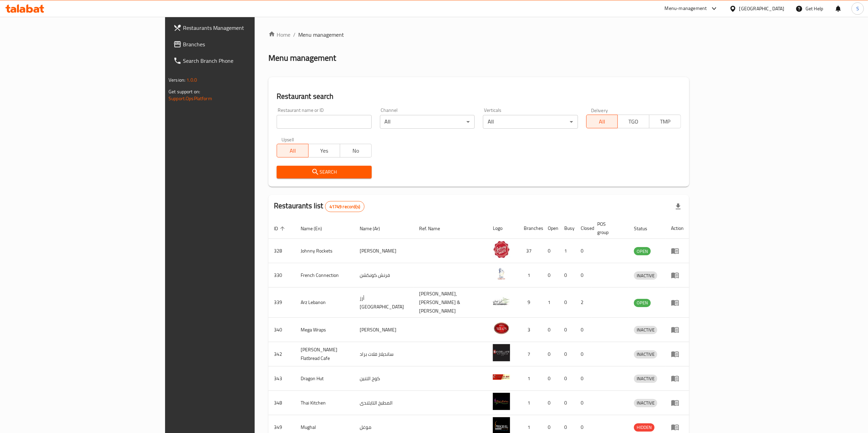 This screenshot has height=433, width=868. What do you see at coordinates (384, 354) in the screenshot?
I see `td: سانديلاز فلات براد` at bounding box center [384, 354].